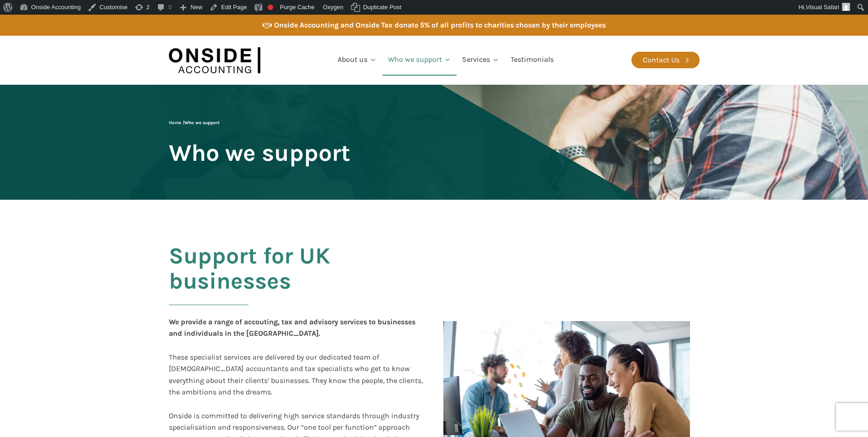 Image resolution: width=868 pixels, height=437 pixels. Describe the element at coordinates (822, 7) in the screenshot. I see `span: Visual Safari` at that location.